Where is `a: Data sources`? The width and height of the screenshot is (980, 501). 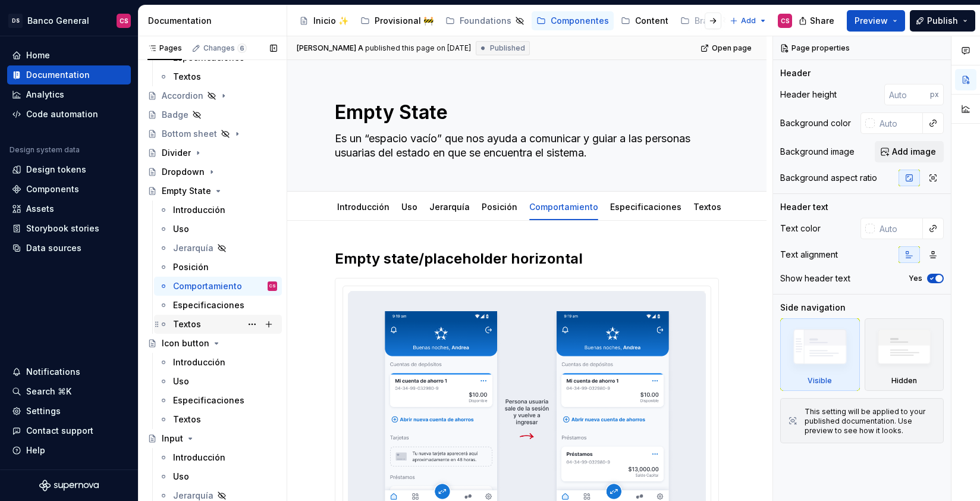
a: Data sources is located at coordinates (69, 248).